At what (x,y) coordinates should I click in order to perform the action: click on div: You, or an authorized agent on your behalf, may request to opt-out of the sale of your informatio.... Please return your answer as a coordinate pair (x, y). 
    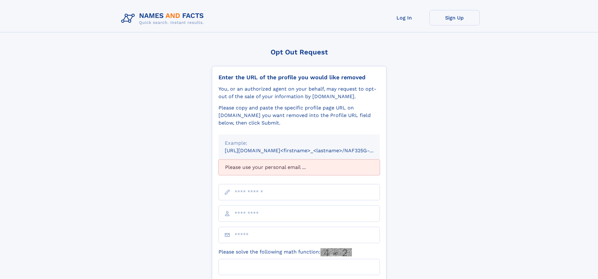
    Looking at the image, I should click on (299, 93).